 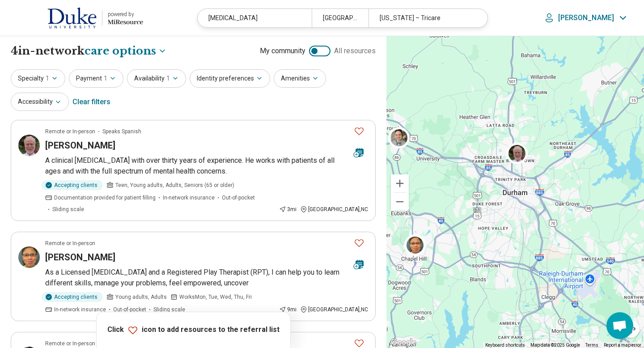 What do you see at coordinates (105, 198) in the screenshot?
I see `span: Documentation provided for patient filling` at bounding box center [105, 198].